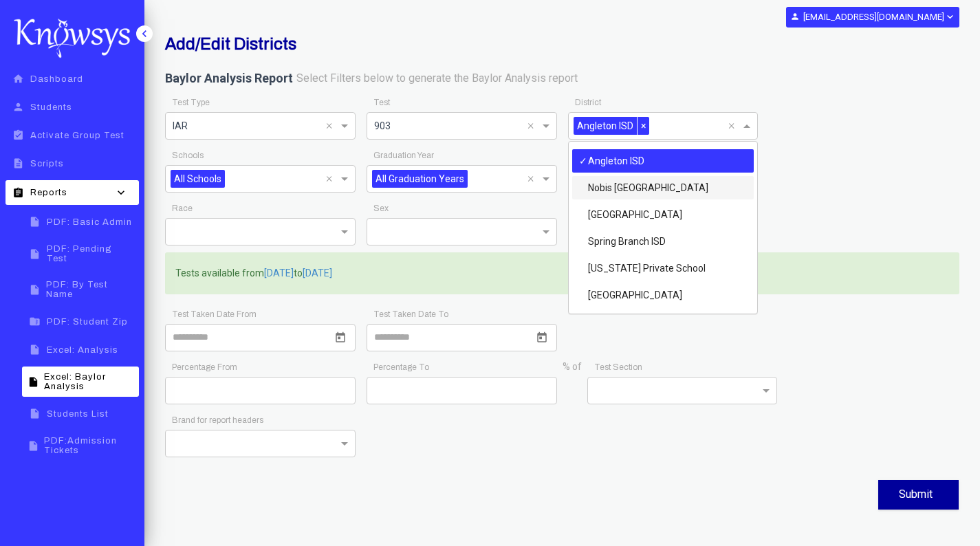 The height and width of the screenshot is (546, 980). Describe the element at coordinates (34, 321) in the screenshot. I see `i: folder_zip` at that location.